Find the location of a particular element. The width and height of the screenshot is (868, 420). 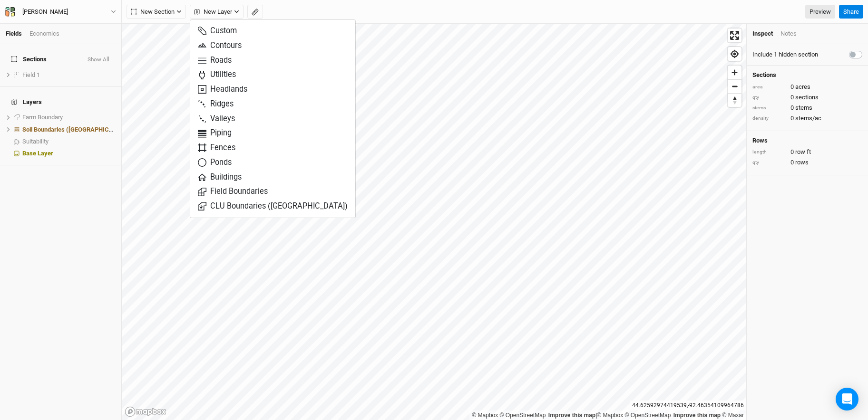

span: Base Layer is located at coordinates (38, 153).